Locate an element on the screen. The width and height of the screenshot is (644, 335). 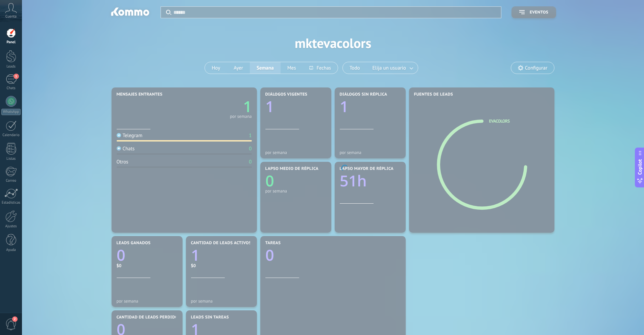
div: Ajustes is located at coordinates (11, 226).